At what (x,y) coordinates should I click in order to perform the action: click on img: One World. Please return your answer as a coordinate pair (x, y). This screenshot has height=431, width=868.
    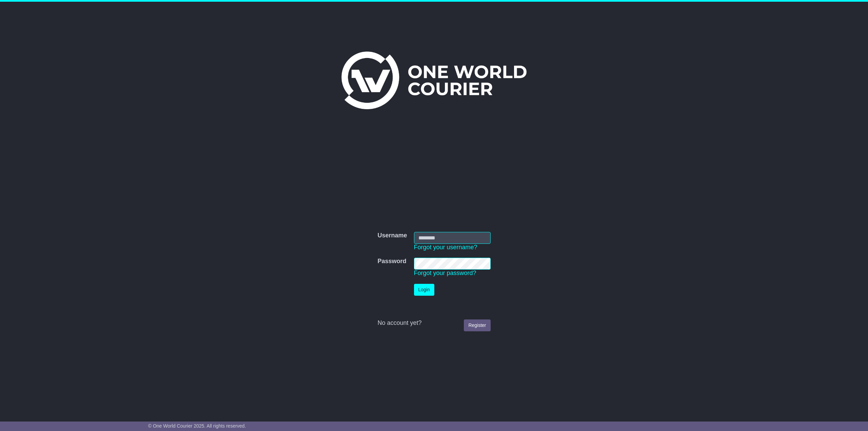
    Looking at the image, I should click on (434, 80).